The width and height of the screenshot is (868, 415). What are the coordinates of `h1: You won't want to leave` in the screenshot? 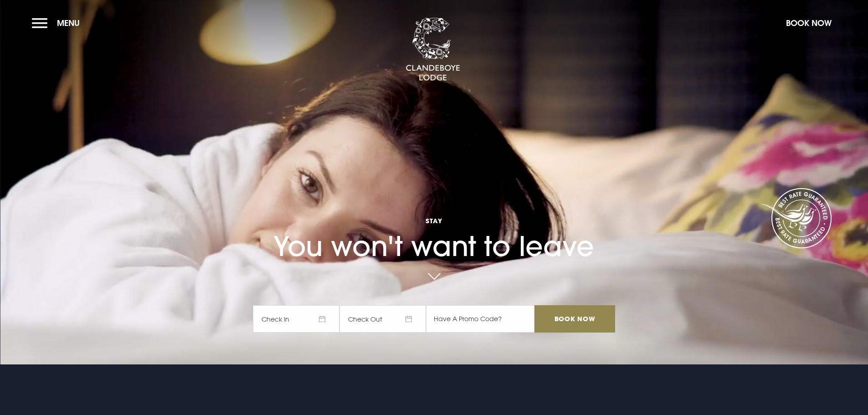 It's located at (433, 226).